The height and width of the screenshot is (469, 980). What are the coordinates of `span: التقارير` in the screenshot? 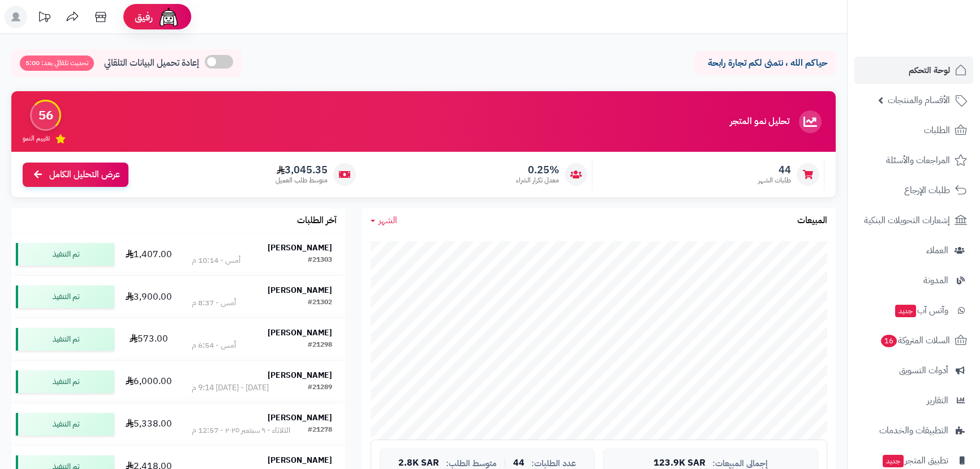 It's located at (938, 400).